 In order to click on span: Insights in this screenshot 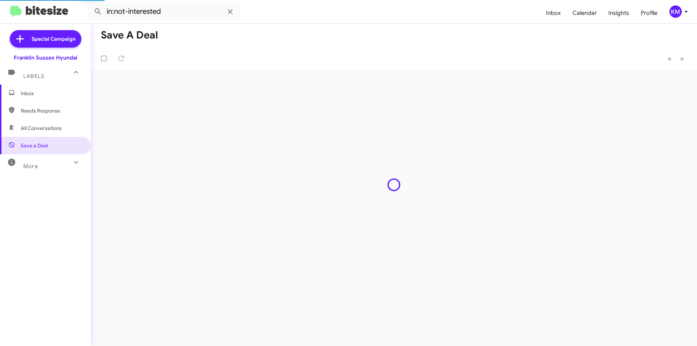, I will do `click(618, 13)`.